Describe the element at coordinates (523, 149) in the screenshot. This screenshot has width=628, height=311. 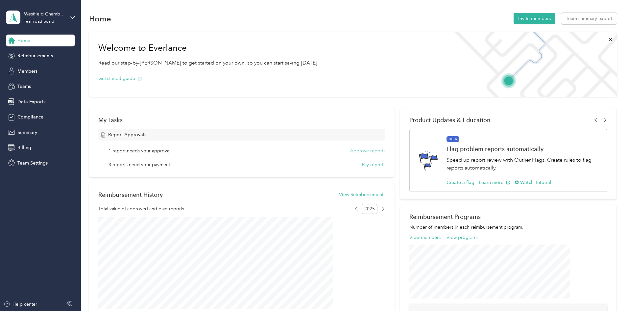
I see `h1: Flag problem reports automatically` at that location.